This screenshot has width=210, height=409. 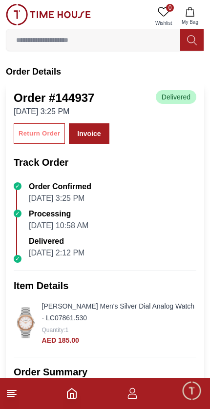 I want to click on div: Timehousecompany, so click(x=97, y=260).